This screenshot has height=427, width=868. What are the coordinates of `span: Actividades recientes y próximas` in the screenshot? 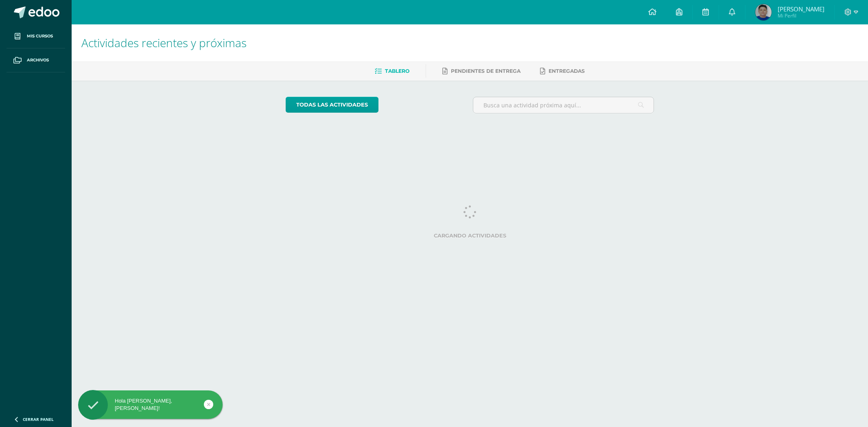 It's located at (164, 43).